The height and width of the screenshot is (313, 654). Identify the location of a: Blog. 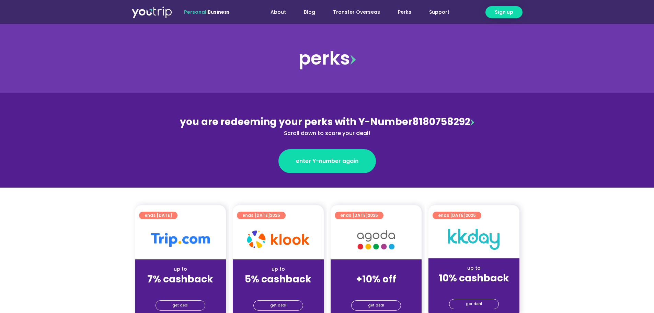
(309, 12).